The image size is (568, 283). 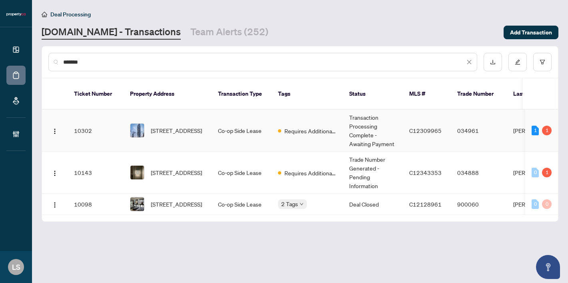 What do you see at coordinates (425, 172) in the screenshot?
I see `span: C12343353` at bounding box center [425, 172].